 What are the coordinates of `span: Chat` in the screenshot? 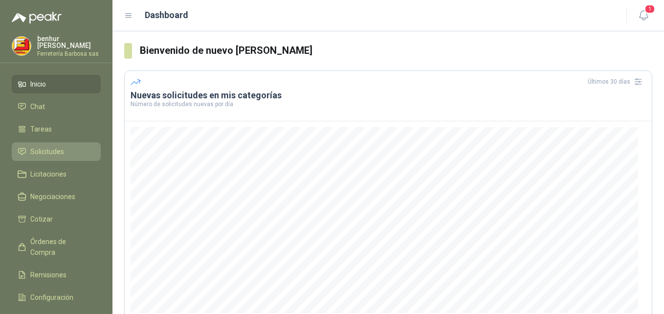 It's located at (38, 107).